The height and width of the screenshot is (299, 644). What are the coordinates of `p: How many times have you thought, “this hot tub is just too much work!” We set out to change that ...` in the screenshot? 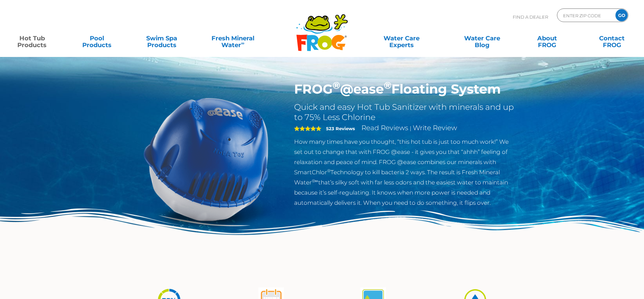 It's located at (405, 173).